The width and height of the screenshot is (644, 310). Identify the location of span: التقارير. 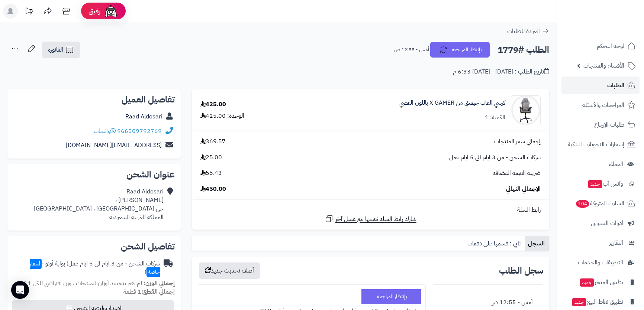
(616, 243).